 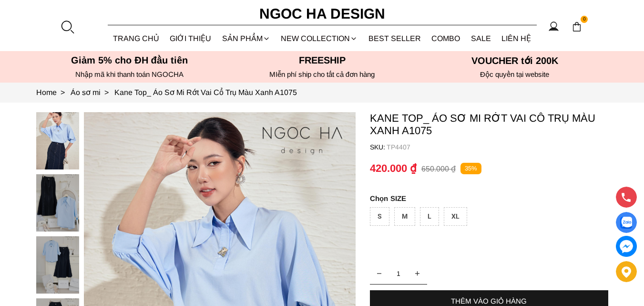 I want to click on a: BEST SELLER, so click(x=394, y=38).